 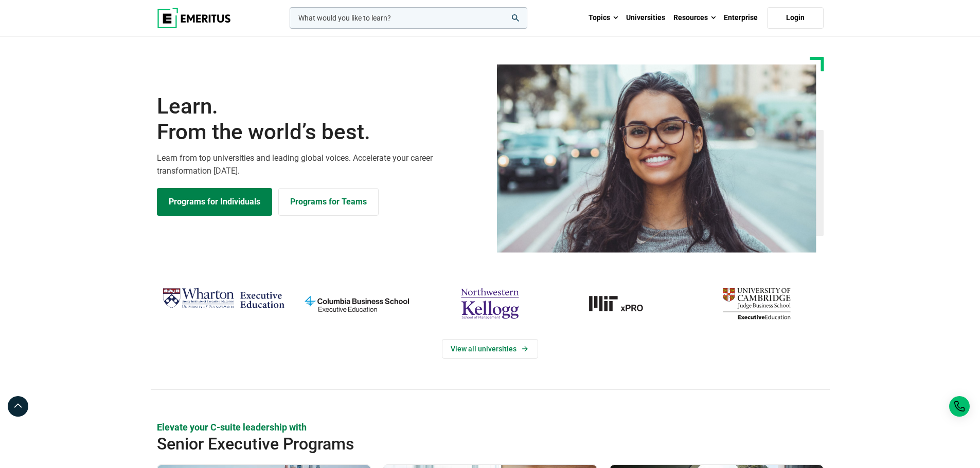 What do you see at coordinates (357, 304) in the screenshot?
I see `a: columbia-business-school` at bounding box center [357, 304].